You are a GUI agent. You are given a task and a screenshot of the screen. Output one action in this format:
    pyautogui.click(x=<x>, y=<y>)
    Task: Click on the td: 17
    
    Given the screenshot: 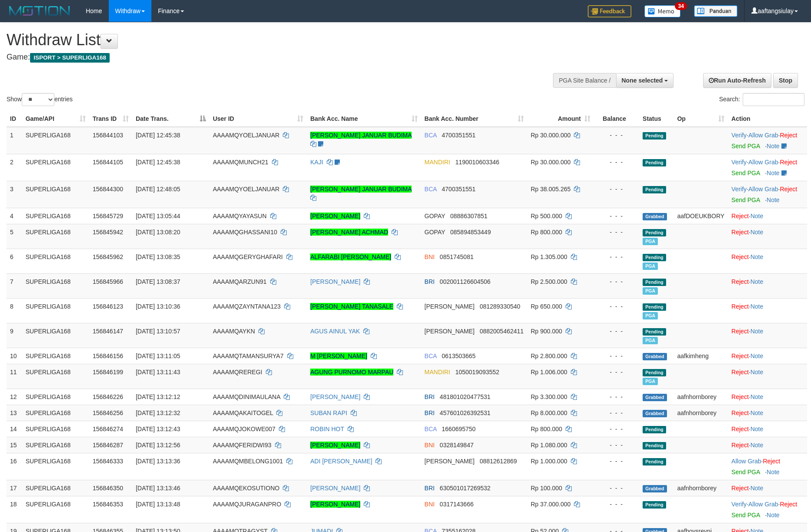 What is the action you would take?
    pyautogui.click(x=14, y=487)
    